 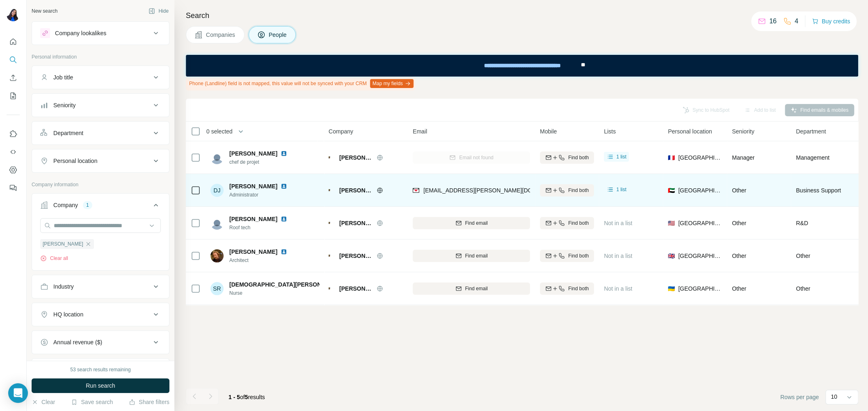 I want to click on button: Dashboard, so click(x=13, y=170).